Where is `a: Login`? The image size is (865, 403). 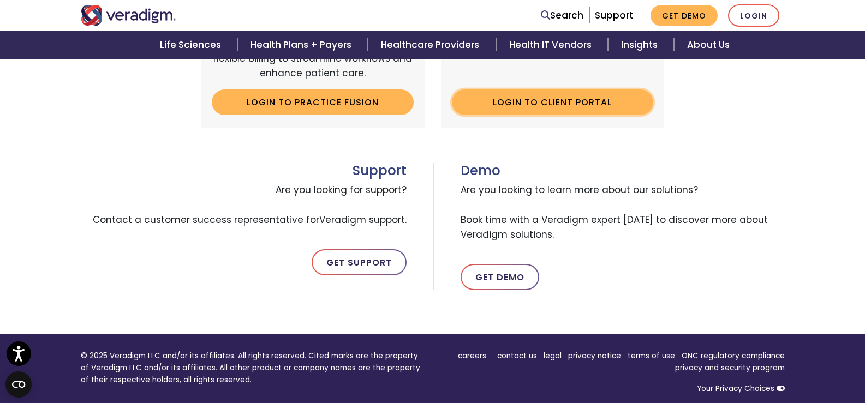 a: Login is located at coordinates (753, 15).